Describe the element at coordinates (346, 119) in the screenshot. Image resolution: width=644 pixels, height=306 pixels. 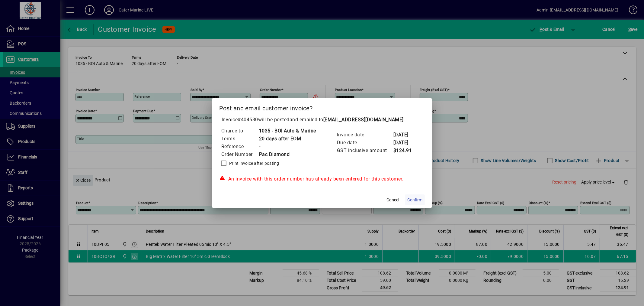
I see `span: and emailed to` at that location.